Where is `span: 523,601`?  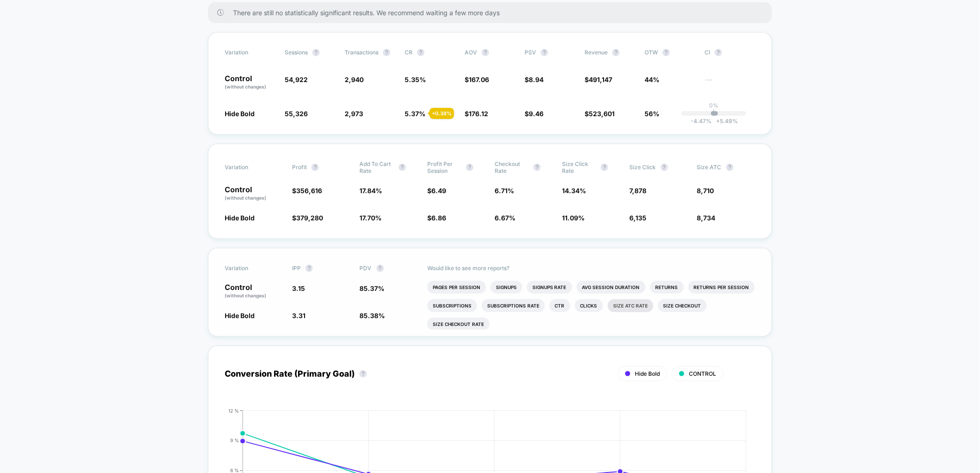 span: 523,601 is located at coordinates (601, 114).